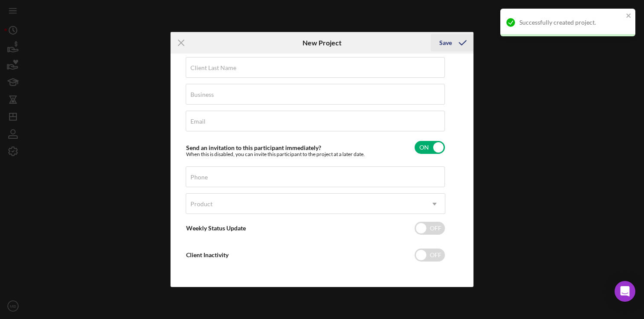  I want to click on label: Client Inactivity, so click(207, 255).